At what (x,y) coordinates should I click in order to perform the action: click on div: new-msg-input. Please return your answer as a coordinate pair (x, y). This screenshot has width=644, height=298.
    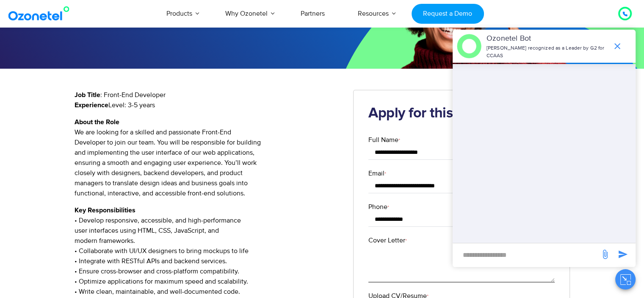
    Looking at the image, I should click on (526, 255).